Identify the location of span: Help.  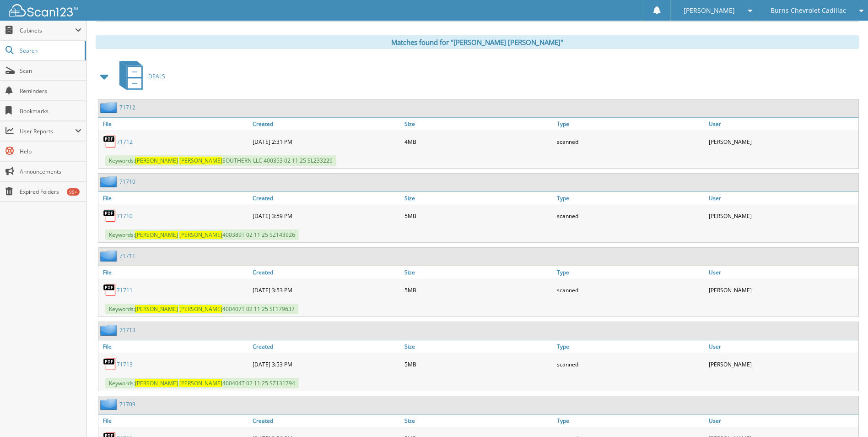
(50, 151).